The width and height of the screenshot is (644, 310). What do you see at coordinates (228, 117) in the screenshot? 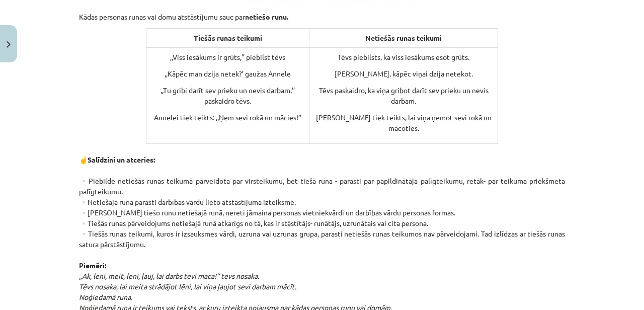
I see `p: Annelei tiek teikts: ,,Ņem sevi rokā un mācies!’’` at bounding box center [228, 117].